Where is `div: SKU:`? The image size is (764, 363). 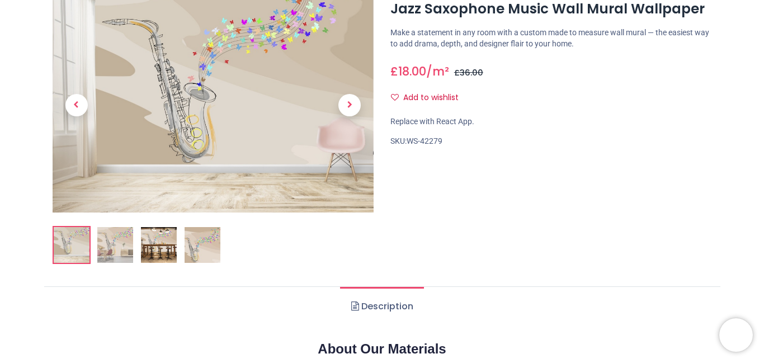 div: SKU: is located at coordinates (551, 141).